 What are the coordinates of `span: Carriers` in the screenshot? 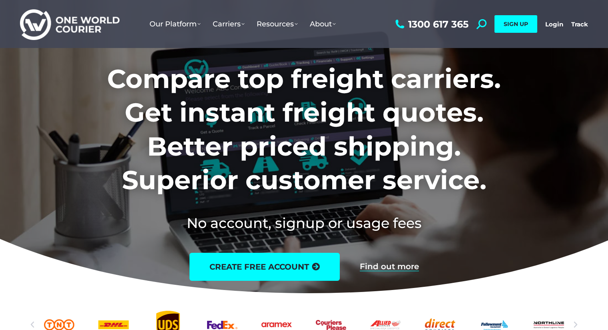 It's located at (229, 24).